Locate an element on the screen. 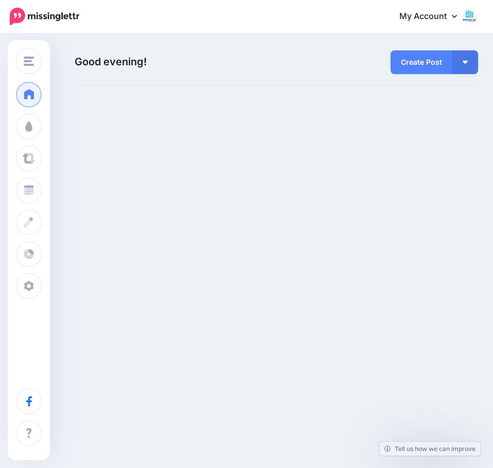 Image resolution: width=493 pixels, height=468 pixels. span: Good evening! is located at coordinates (111, 62).